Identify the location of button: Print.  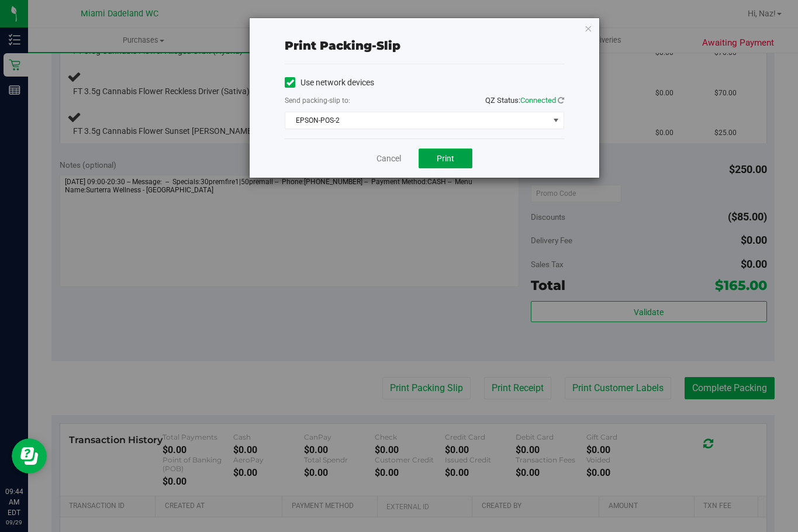
(445, 158).